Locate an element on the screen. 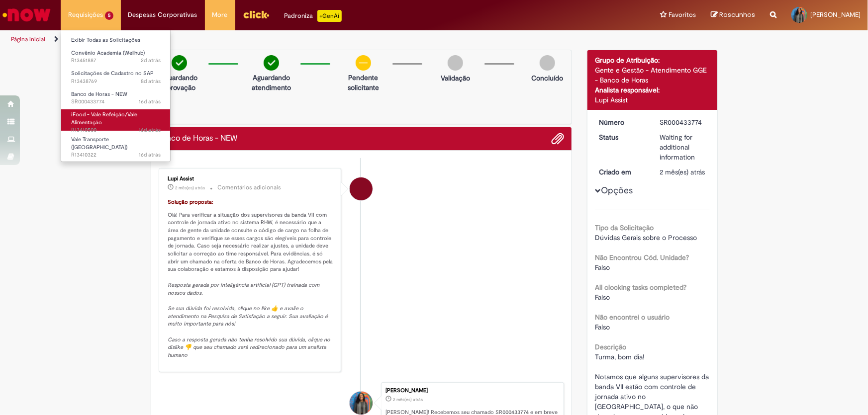 The width and height of the screenshot is (868, 415). span: 8d atrás is located at coordinates (151, 81).